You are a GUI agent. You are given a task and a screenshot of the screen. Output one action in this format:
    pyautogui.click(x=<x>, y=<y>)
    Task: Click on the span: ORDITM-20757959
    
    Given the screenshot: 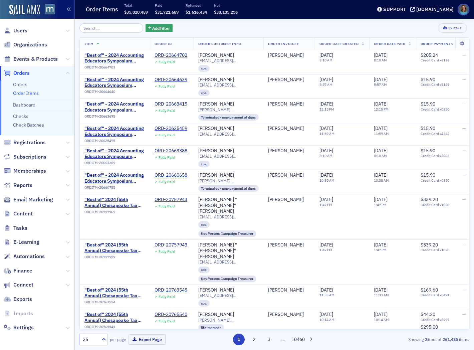 What is the action you would take?
    pyautogui.click(x=100, y=257)
    